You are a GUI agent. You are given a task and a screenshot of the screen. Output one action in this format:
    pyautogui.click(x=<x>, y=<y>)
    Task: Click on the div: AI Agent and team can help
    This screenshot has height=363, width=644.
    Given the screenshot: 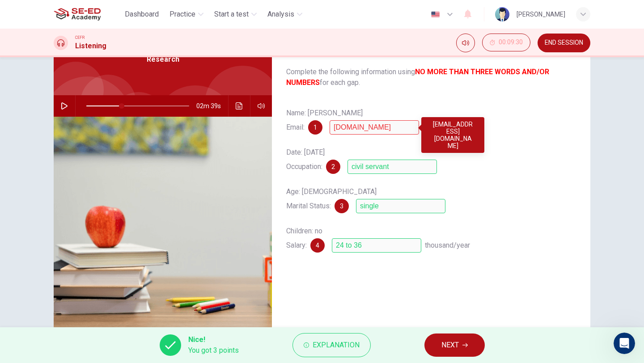 What is the action you would take?
    pyautogui.click(x=77, y=157)
    